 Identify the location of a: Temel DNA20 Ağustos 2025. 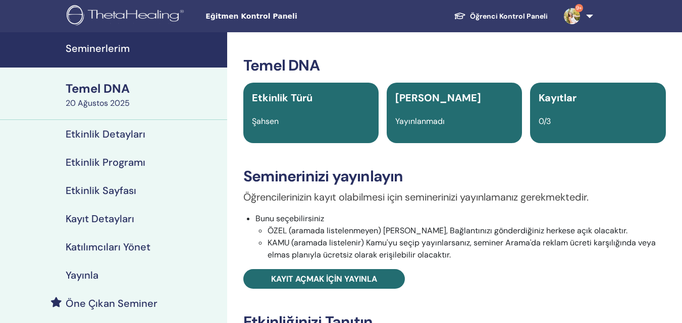
(143, 95).